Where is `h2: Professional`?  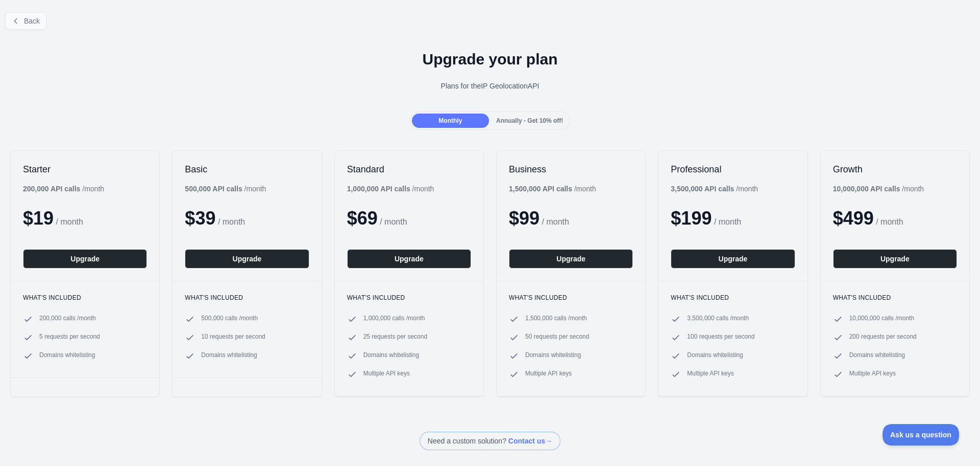 h2: Professional is located at coordinates (733, 169).